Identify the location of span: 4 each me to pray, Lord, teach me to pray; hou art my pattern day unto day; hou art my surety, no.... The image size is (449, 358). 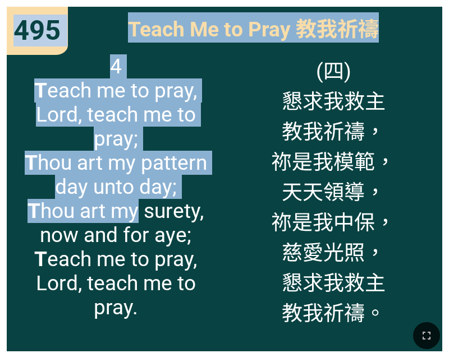
(116, 187).